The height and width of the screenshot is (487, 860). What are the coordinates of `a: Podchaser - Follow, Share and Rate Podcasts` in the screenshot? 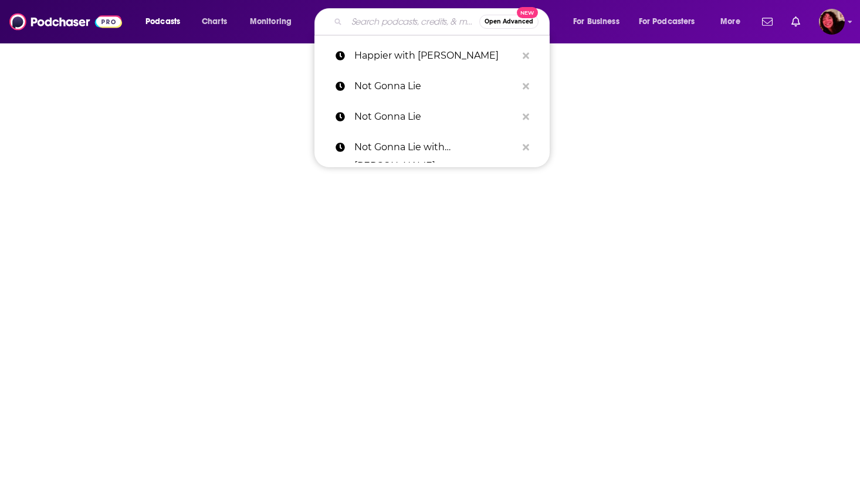 It's located at (66, 22).